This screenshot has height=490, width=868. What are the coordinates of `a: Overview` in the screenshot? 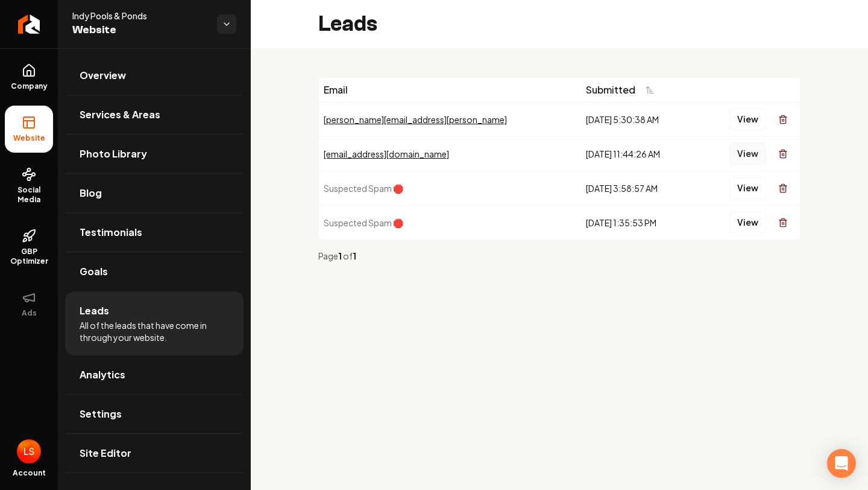 It's located at (154, 75).